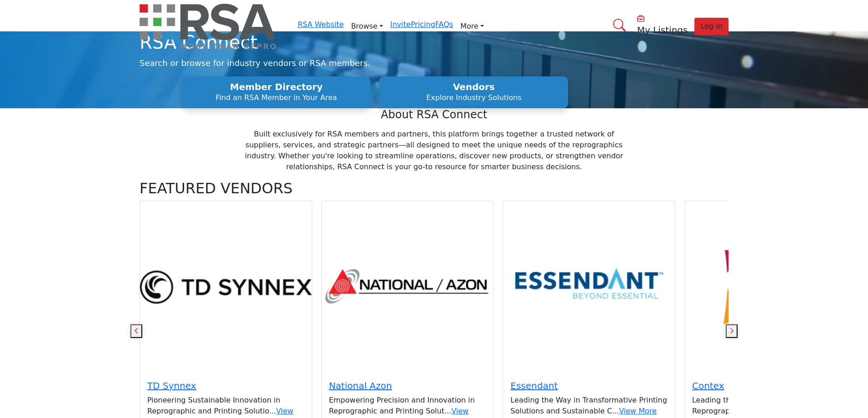 The width and height of the screenshot is (868, 418). What do you see at coordinates (534, 386) in the screenshot?
I see `a: Essendant` at bounding box center [534, 386].